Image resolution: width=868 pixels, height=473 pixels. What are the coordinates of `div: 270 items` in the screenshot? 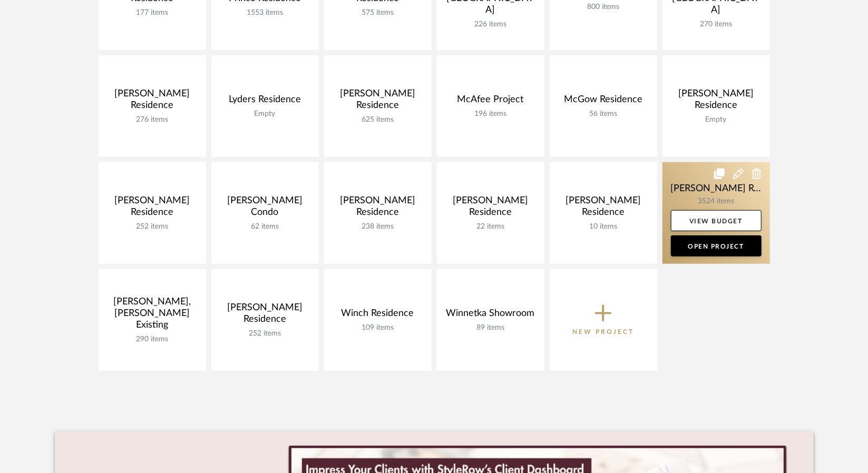 It's located at (716, 25).